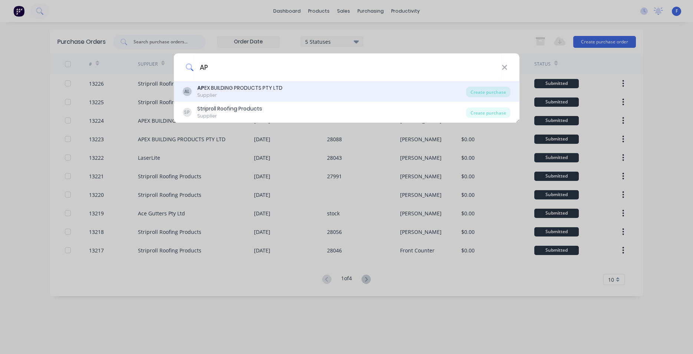  I want to click on input: Enter a supplier name to create a new order..., so click(347, 67).